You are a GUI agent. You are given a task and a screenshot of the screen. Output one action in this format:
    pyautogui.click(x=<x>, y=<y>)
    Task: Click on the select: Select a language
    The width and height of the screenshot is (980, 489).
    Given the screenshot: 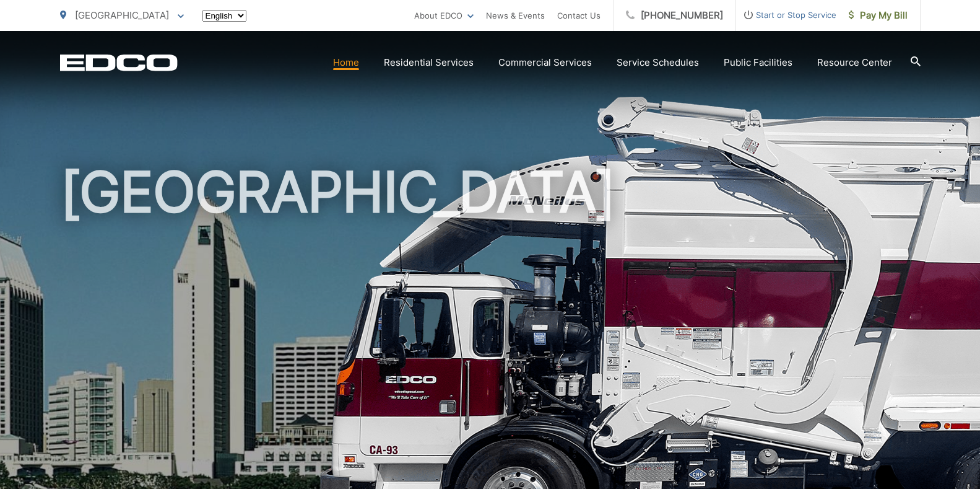 What is the action you would take?
    pyautogui.click(x=224, y=15)
    